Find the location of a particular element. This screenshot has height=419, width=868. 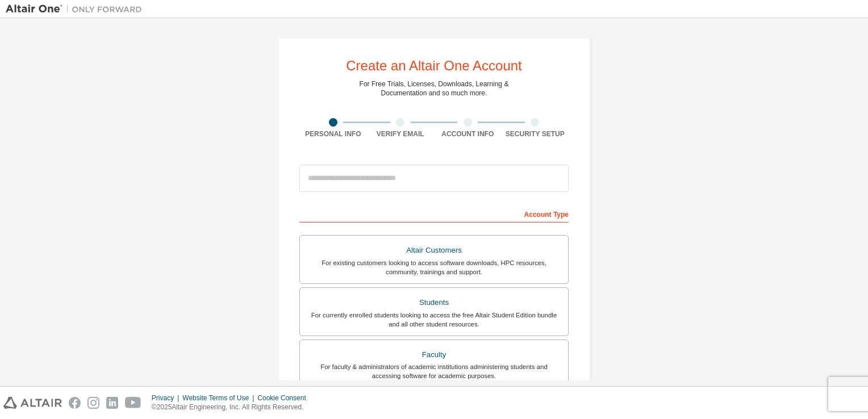

img: Altair One is located at coordinates (77, 9).